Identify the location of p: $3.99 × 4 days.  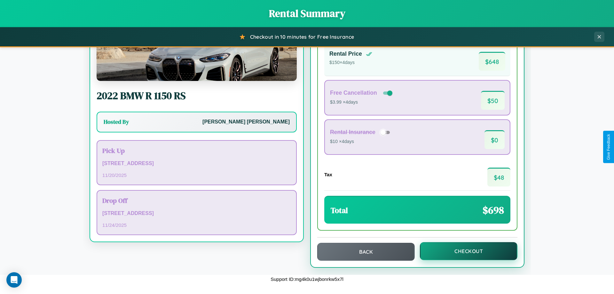
(362, 102).